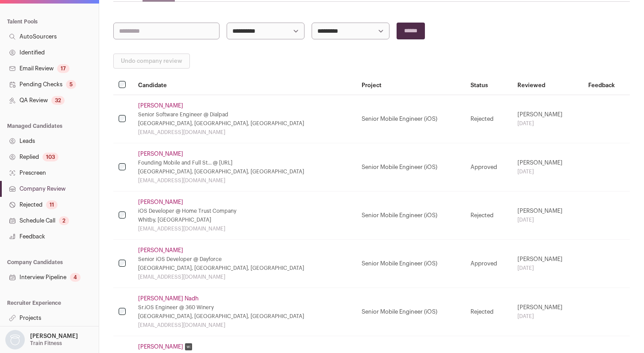  Describe the element at coordinates (244, 259) in the screenshot. I see `div: Senior iOS Developer @ Dayforce` at that location.